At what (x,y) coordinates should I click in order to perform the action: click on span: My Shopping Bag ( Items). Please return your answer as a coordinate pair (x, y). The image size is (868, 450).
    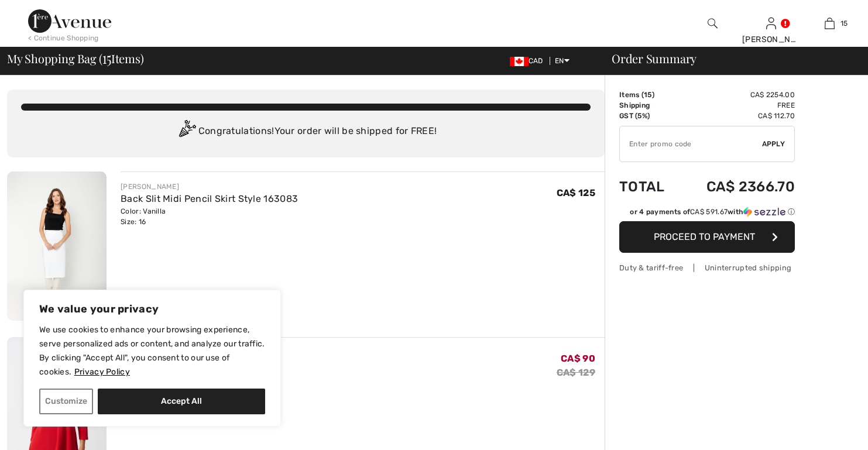
    Looking at the image, I should click on (75, 58).